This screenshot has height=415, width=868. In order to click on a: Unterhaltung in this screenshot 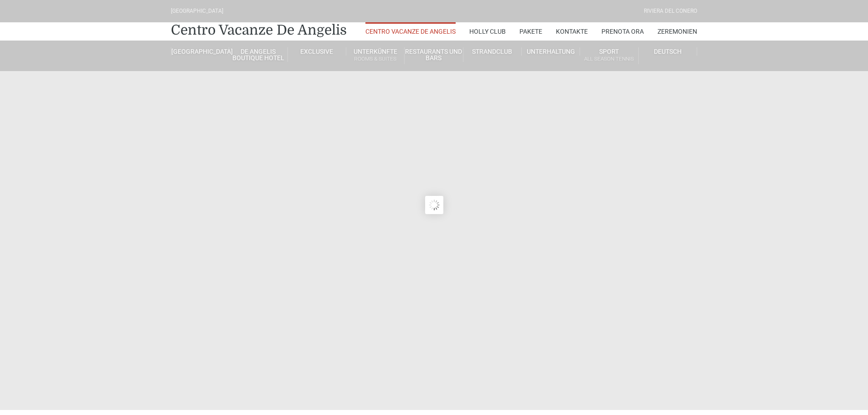, I will do `click(551, 51)`.